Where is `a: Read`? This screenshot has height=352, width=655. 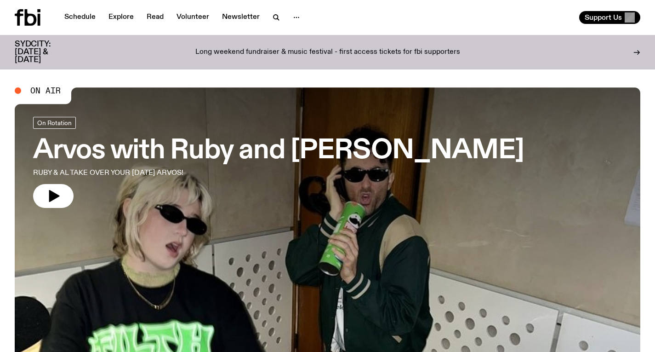 a: Read is located at coordinates (155, 17).